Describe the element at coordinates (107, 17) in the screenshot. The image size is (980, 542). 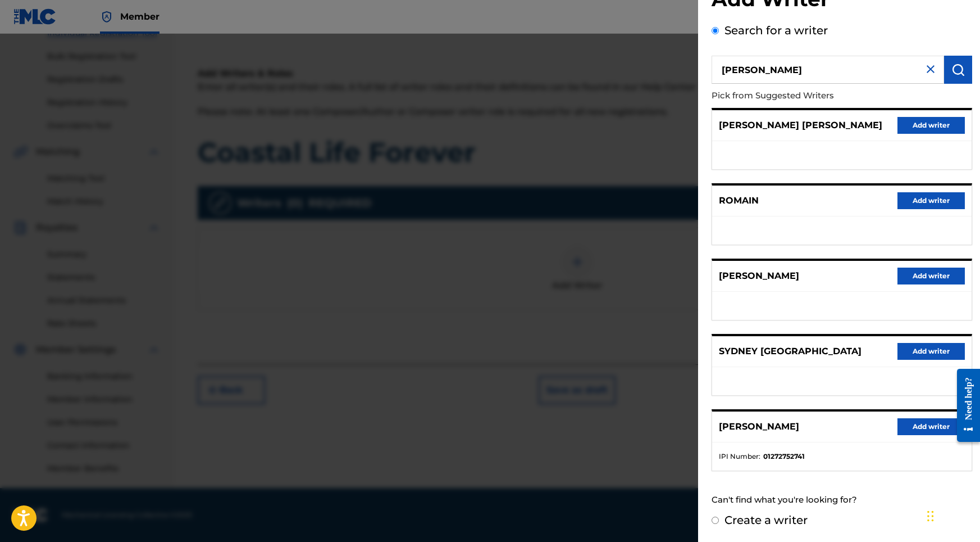
I see `img: Top Rightsholder` at that location.